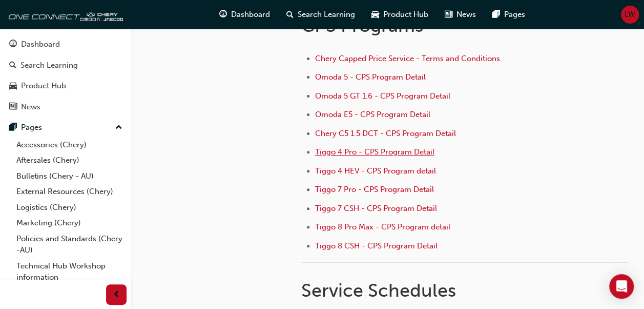 Image resolution: width=644 pixels, height=309 pixels. Describe the element at coordinates (370, 77) in the screenshot. I see `a: Omoda 5 - CPS Program Detail` at that location.